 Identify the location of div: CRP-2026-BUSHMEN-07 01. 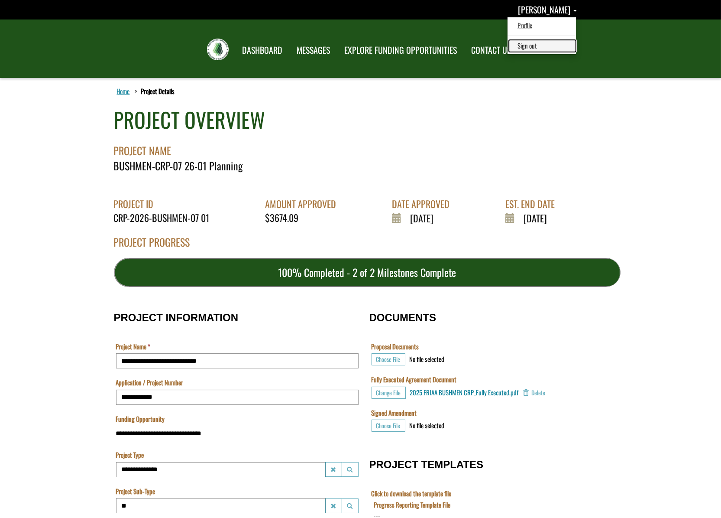
(165, 217).